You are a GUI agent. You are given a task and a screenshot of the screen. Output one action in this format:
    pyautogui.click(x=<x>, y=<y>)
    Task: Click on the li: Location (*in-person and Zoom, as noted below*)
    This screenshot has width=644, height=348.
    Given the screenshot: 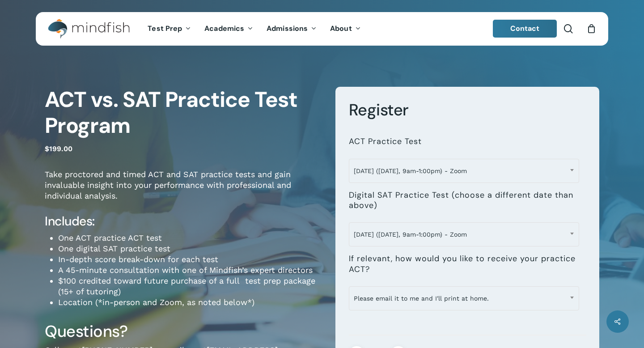 What is the action you would take?
    pyautogui.click(x=190, y=302)
    